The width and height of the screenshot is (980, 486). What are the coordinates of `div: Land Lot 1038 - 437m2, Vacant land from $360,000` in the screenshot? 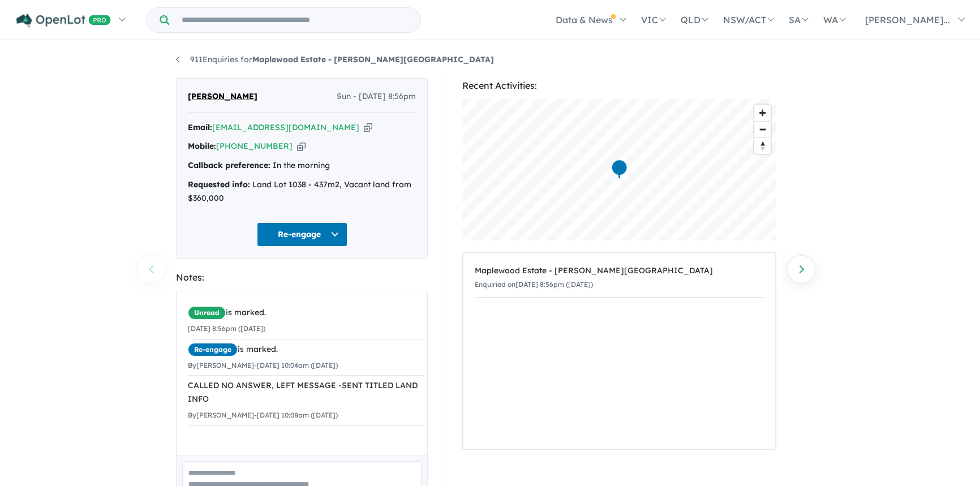 It's located at (302, 192).